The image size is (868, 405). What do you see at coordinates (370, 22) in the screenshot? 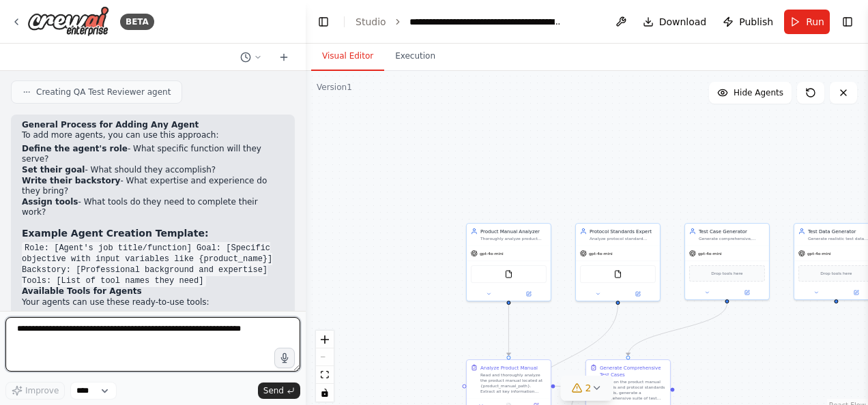
I see `a: Studio` at bounding box center [370, 22].